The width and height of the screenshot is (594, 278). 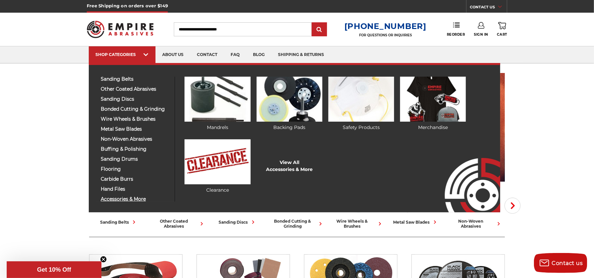 I want to click on div: sanding belts, so click(x=119, y=222).